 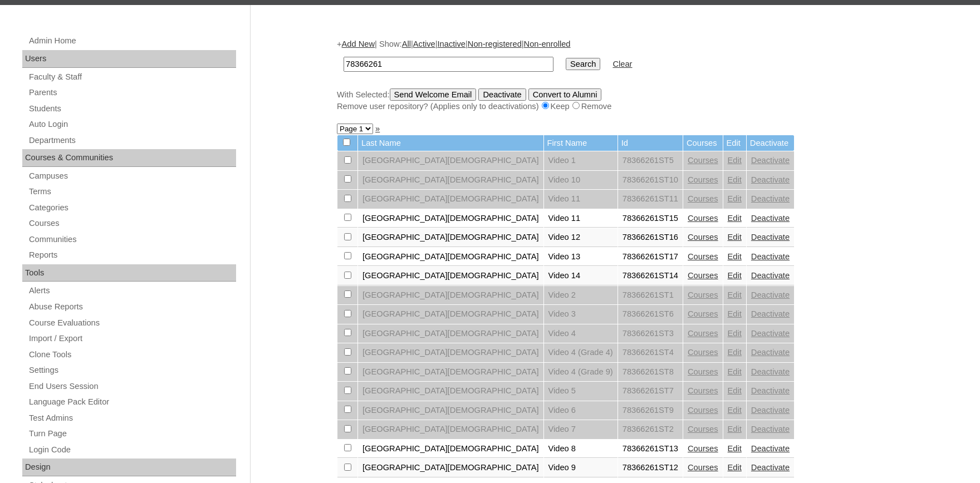 What do you see at coordinates (651, 373) in the screenshot?
I see `td: 78366261ST8` at bounding box center [651, 373].